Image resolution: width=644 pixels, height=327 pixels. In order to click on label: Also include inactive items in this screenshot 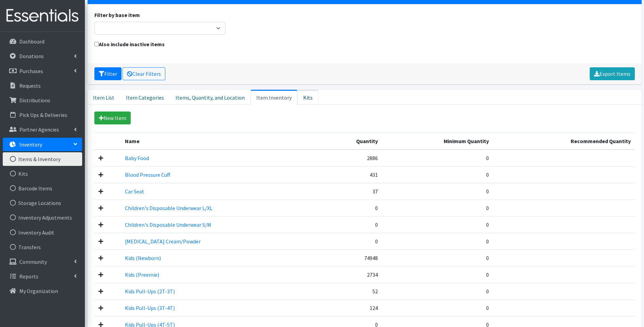, I will do `click(129, 45)`.